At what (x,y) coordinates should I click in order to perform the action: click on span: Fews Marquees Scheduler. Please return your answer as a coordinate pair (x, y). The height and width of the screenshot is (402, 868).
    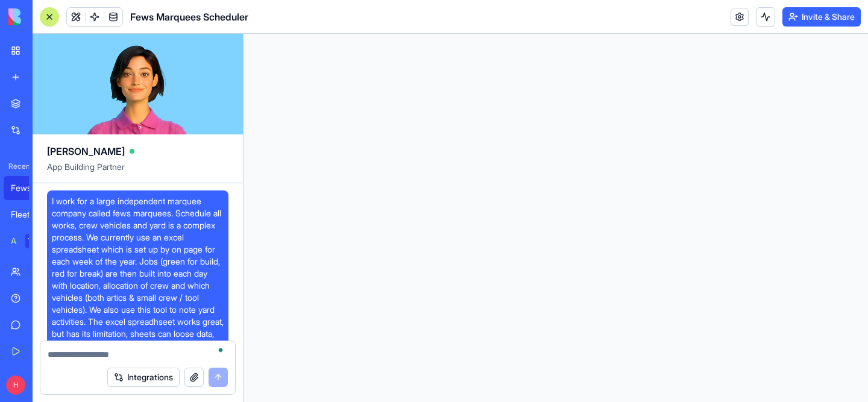
    Looking at the image, I should click on (190, 17).